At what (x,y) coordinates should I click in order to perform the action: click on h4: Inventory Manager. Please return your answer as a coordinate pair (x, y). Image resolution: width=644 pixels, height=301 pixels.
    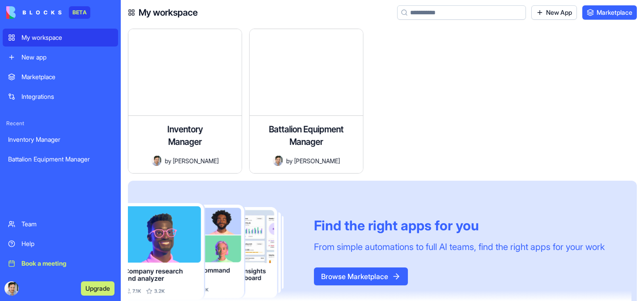
    Looking at the image, I should click on (185, 135).